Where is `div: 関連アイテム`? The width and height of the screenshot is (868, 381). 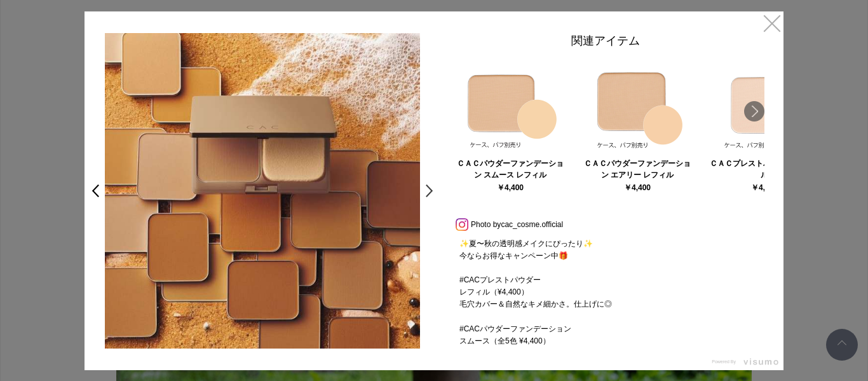 div: 関連アイテム is located at coordinates (606, 43).